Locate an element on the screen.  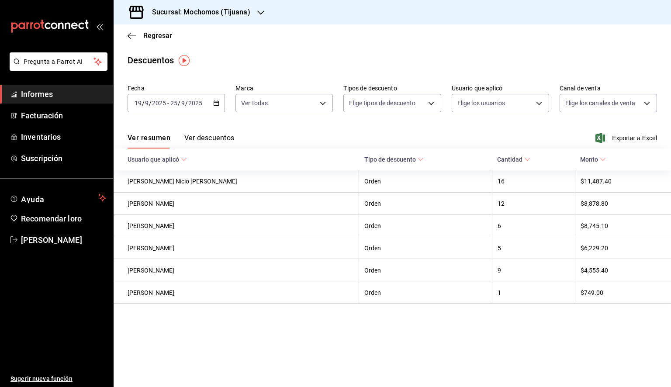
font: Informes is located at coordinates (37, 94).